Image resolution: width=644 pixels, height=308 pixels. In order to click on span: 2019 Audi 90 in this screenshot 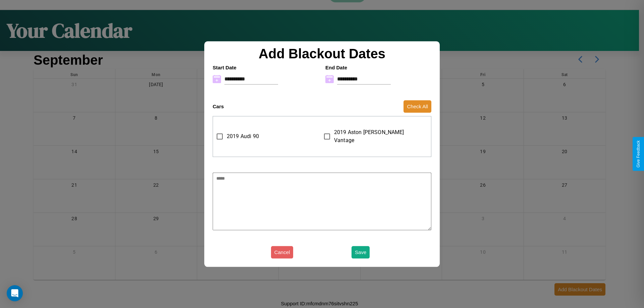, I will do `click(243, 136)`.